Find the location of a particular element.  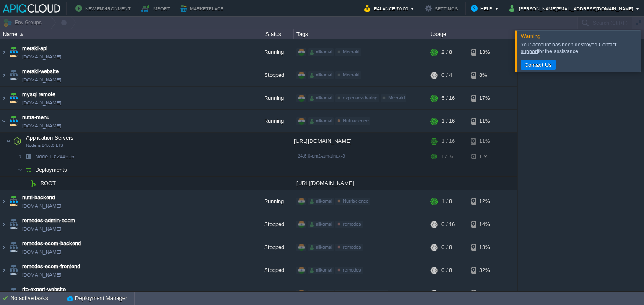

div: 2 / 8 is located at coordinates (446, 52).